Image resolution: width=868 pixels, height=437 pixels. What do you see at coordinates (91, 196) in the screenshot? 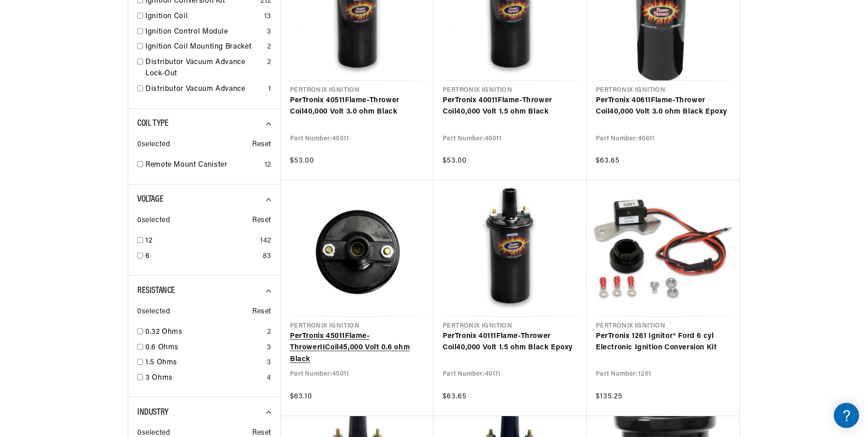
I see `a: Orders FAQ` at bounding box center [91, 196].